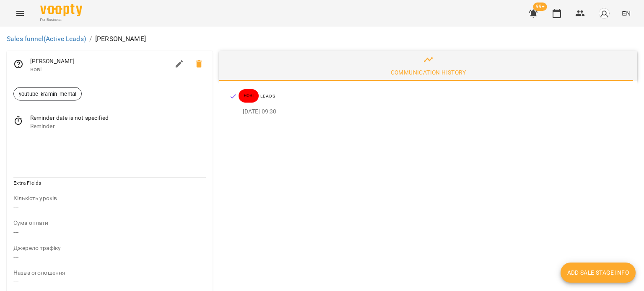  Describe the element at coordinates (61, 10) in the screenshot. I see `img: Voopty Logo` at that location.